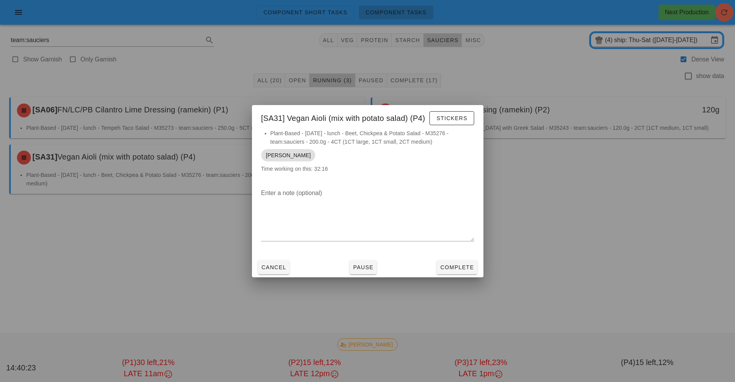 This screenshot has width=735, height=382. What do you see at coordinates (363, 267) in the screenshot?
I see `button: Pause` at bounding box center [363, 267].